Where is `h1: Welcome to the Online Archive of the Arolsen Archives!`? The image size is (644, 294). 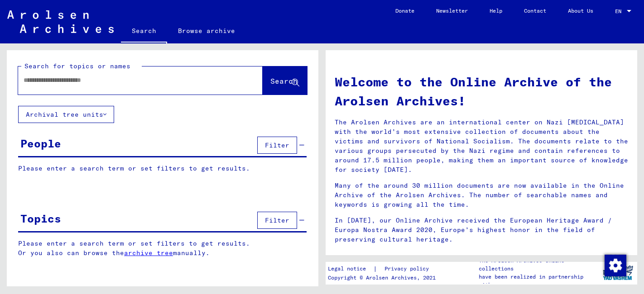
h1: Welcome to the Online Archive of the Arolsen Archives! is located at coordinates (481, 92).